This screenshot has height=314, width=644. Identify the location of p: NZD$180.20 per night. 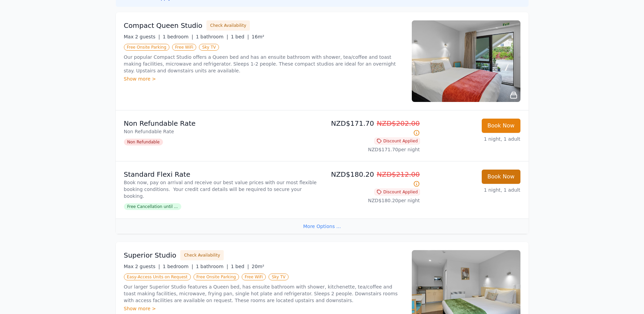
(372, 200).